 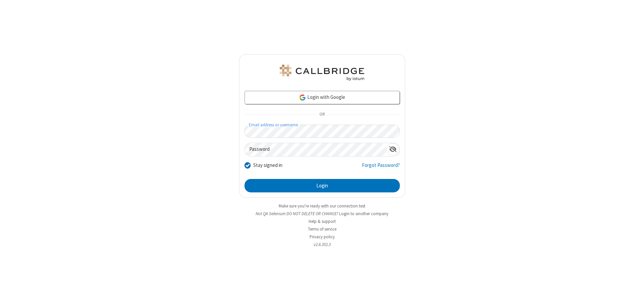 I want to click on a: Make sure you're ready with our connection test, so click(x=322, y=206).